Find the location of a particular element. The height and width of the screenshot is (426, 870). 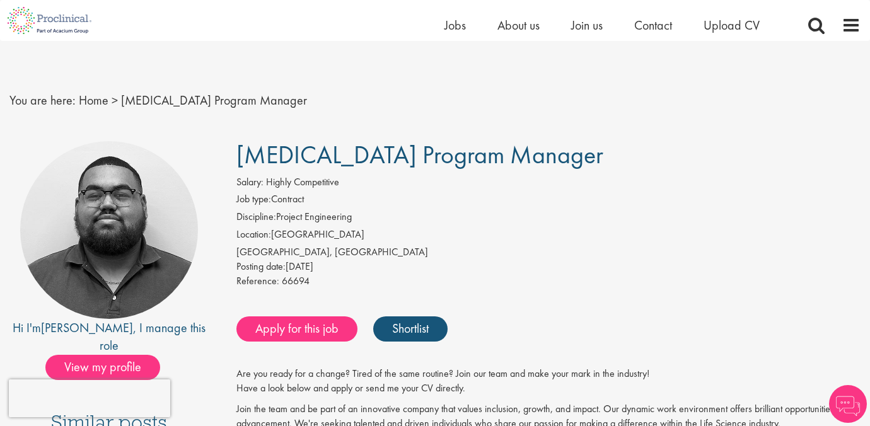

label: Discipline: is located at coordinates (256, 217).